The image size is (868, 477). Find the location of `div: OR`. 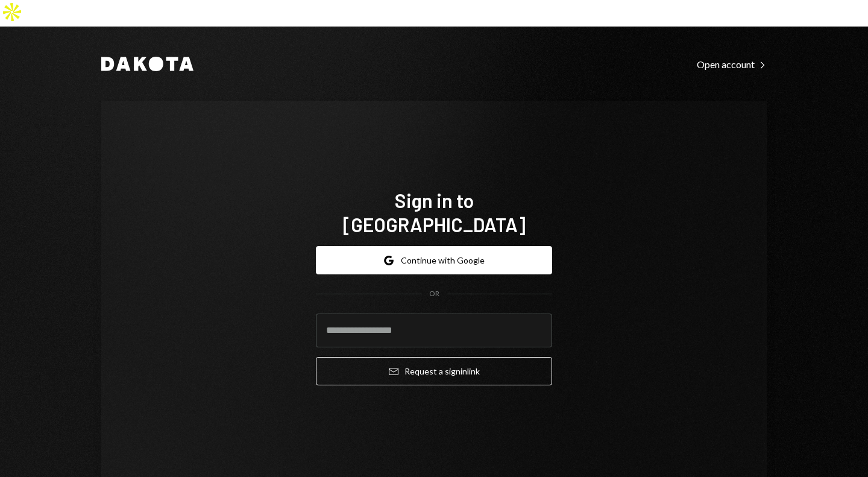

div: OR is located at coordinates (434, 294).